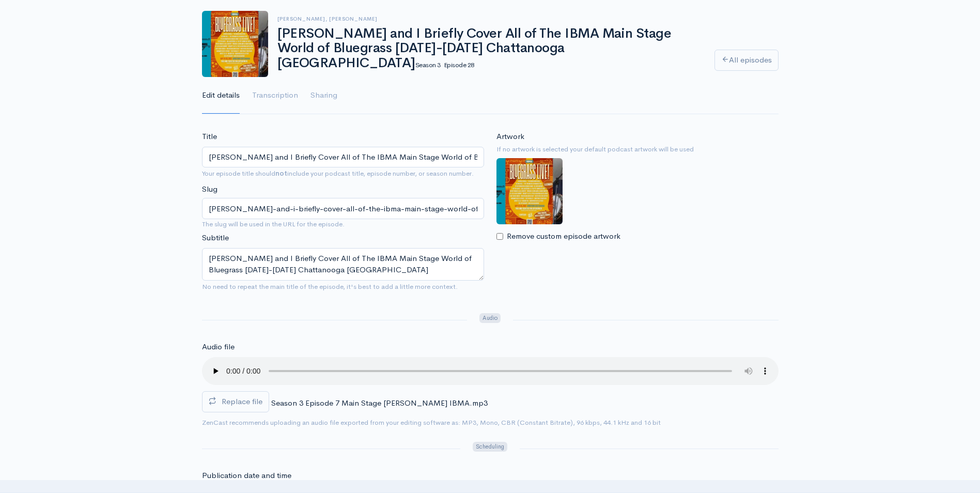  I want to click on label: Artwork, so click(510, 137).